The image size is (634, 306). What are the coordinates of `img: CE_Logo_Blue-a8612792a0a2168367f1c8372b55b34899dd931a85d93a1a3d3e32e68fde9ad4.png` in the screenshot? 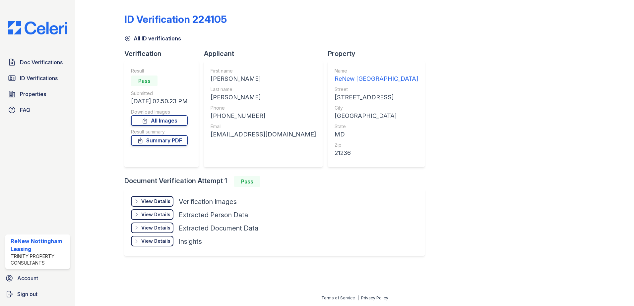 It's located at (37, 28).